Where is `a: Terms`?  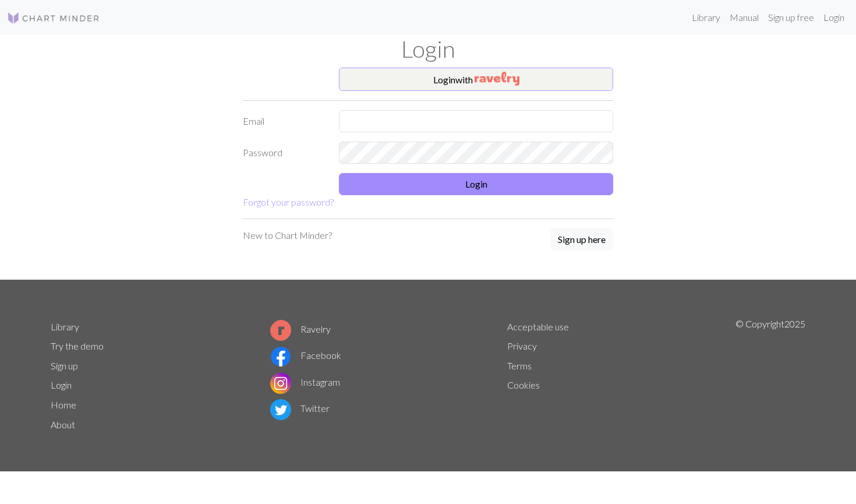
a: Terms is located at coordinates (520, 365).